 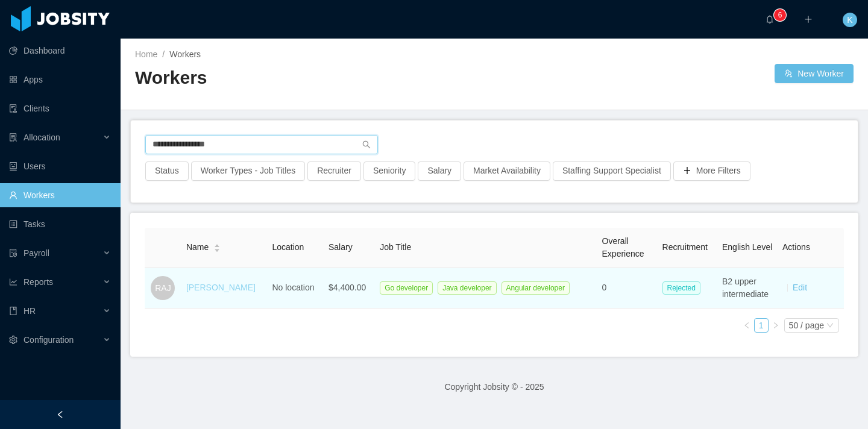 What do you see at coordinates (684, 287) in the screenshot?
I see `a: Rejected` at bounding box center [684, 287].